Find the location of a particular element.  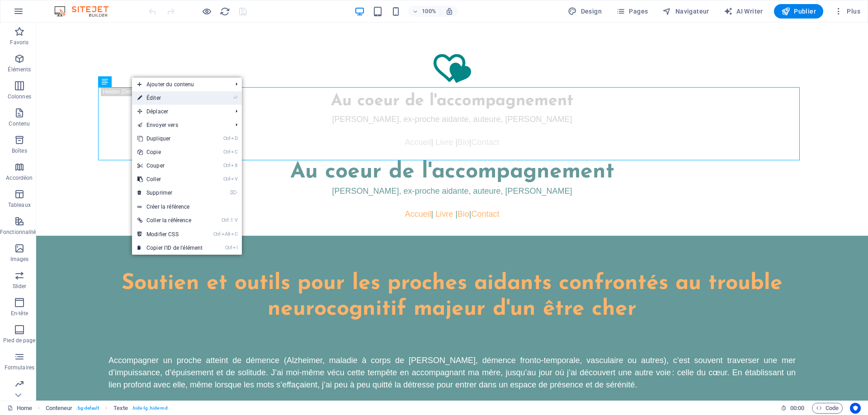

a: CtrlAltCModifier CSS is located at coordinates (170, 235).